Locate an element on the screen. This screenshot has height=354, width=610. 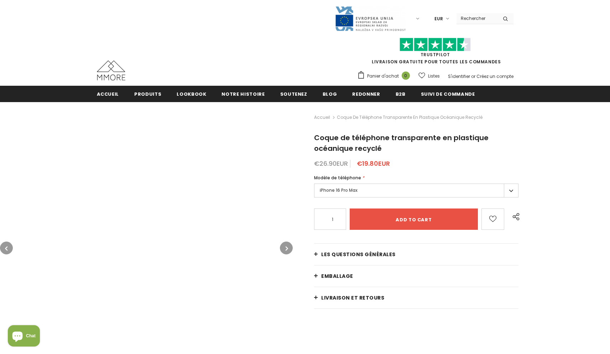
span: Produits is located at coordinates (148, 94).